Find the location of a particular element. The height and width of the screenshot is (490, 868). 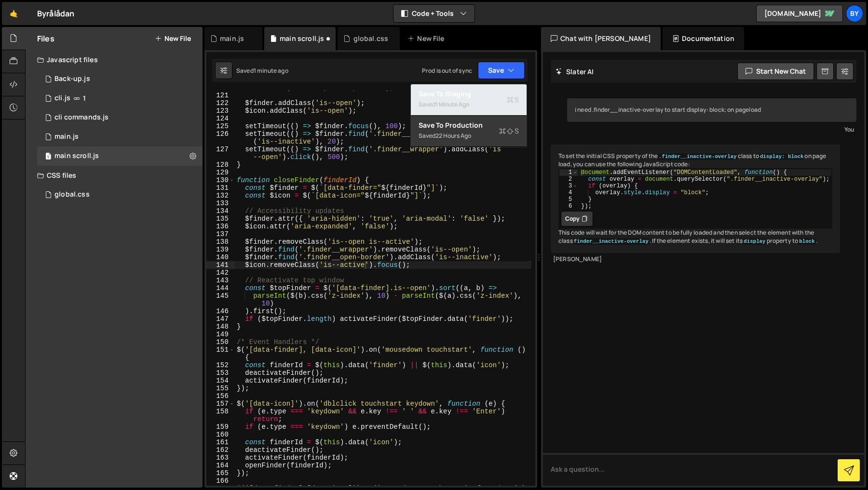

div: New File is located at coordinates (427, 38).